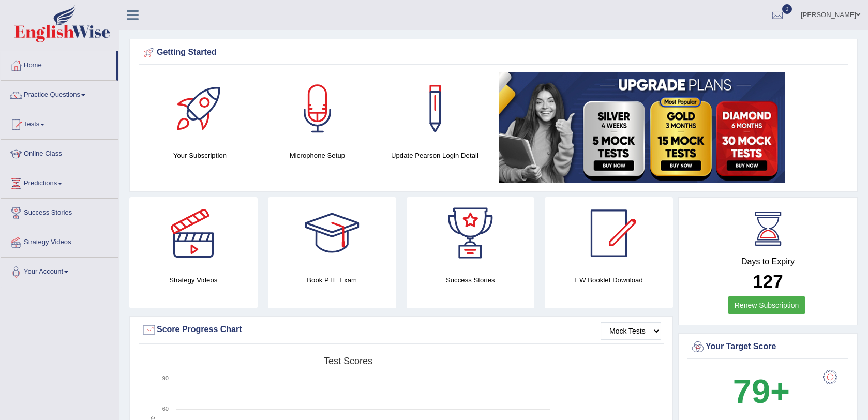 The image size is (868, 420). I want to click on h4: Days to Expiry, so click(767, 262).